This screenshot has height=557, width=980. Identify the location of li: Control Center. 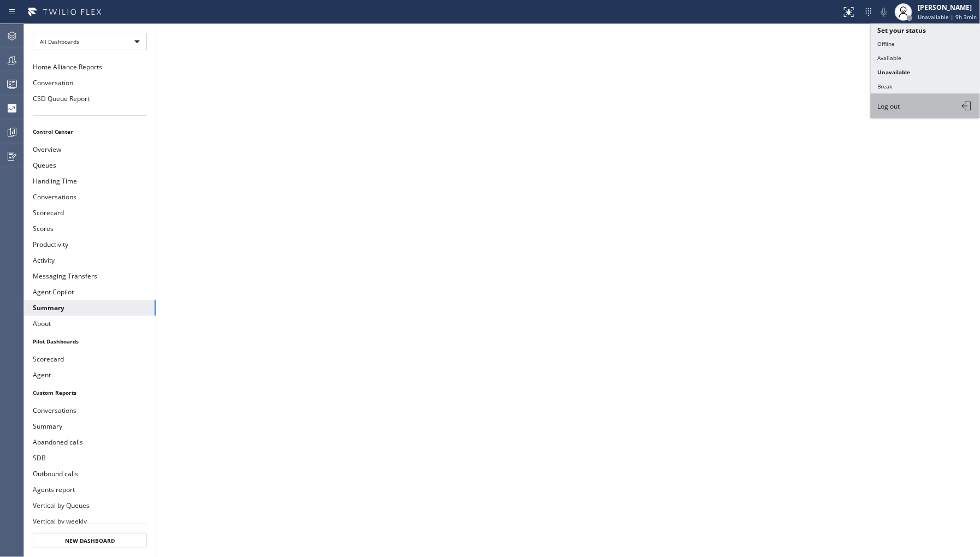
(90, 132).